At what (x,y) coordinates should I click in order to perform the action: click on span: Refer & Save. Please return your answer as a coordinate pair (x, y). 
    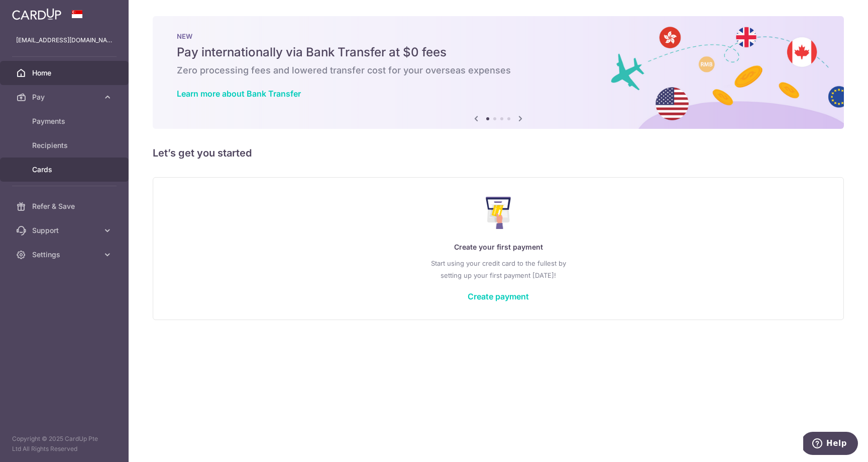
    Looking at the image, I should click on (65, 206).